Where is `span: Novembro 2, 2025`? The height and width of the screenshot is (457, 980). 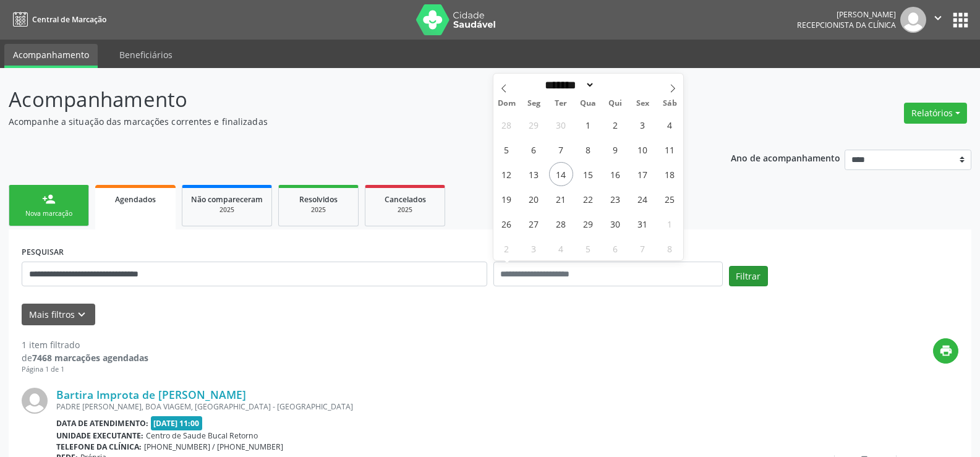 span: Novembro 2, 2025 is located at coordinates (506, 248).